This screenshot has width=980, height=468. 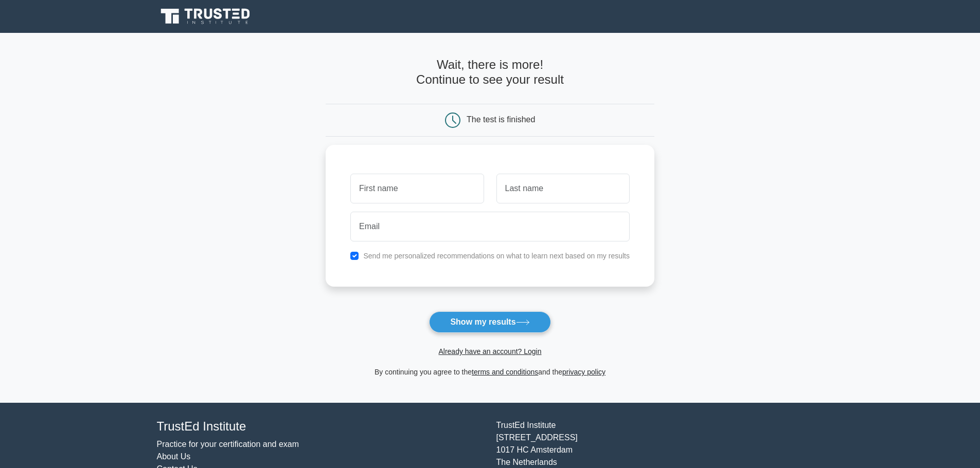 What do you see at coordinates (174, 456) in the screenshot?
I see `a: About Us` at bounding box center [174, 456].